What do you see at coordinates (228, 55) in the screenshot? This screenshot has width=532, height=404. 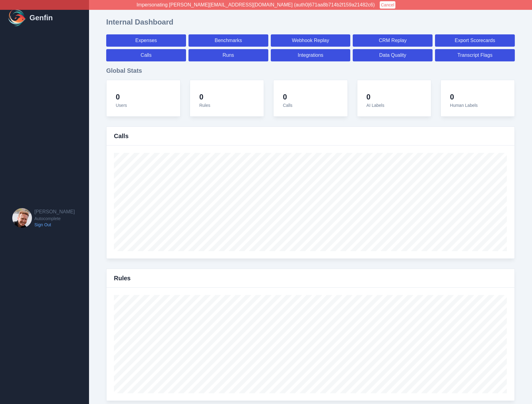 I see `a: Runs` at bounding box center [228, 55].